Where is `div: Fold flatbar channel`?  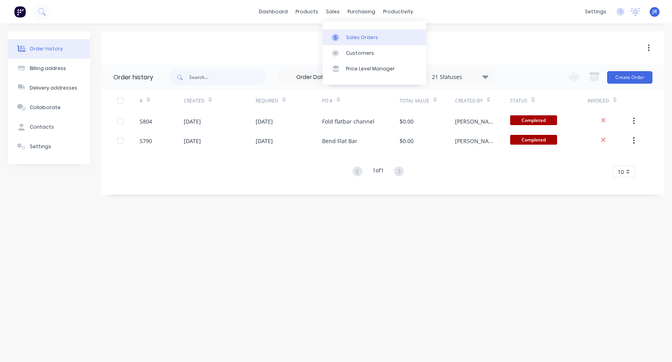 div: Fold flatbar channel is located at coordinates (348, 121).